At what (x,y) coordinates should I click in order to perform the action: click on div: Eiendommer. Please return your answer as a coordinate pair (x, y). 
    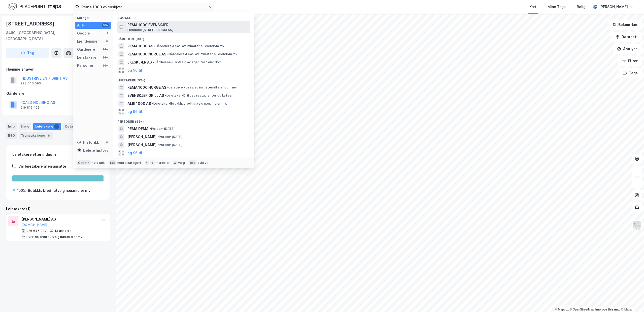
    Looking at the image, I should click on (88, 41).